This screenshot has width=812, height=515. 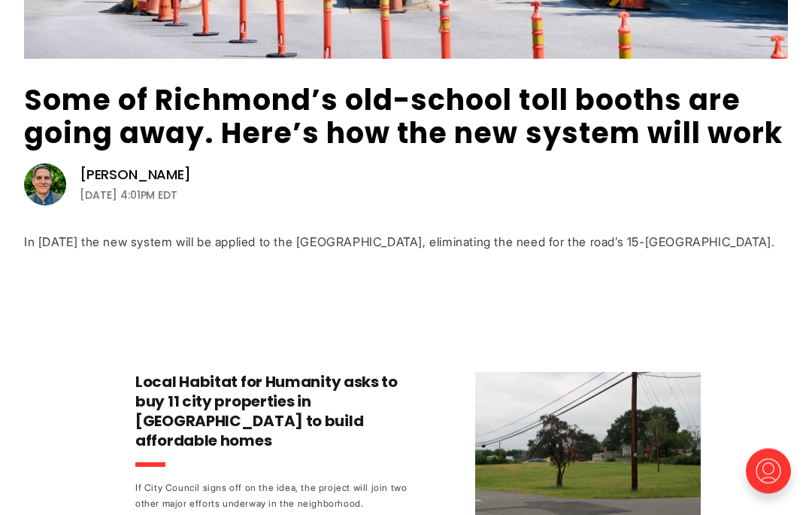 What do you see at coordinates (45, 185) in the screenshot?
I see `img: Graham Moomaw` at bounding box center [45, 185].